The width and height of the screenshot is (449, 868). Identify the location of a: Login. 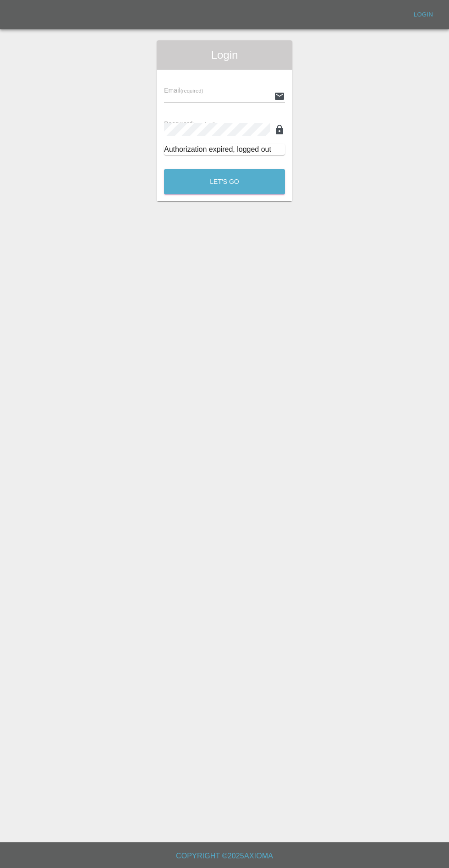
(423, 14).